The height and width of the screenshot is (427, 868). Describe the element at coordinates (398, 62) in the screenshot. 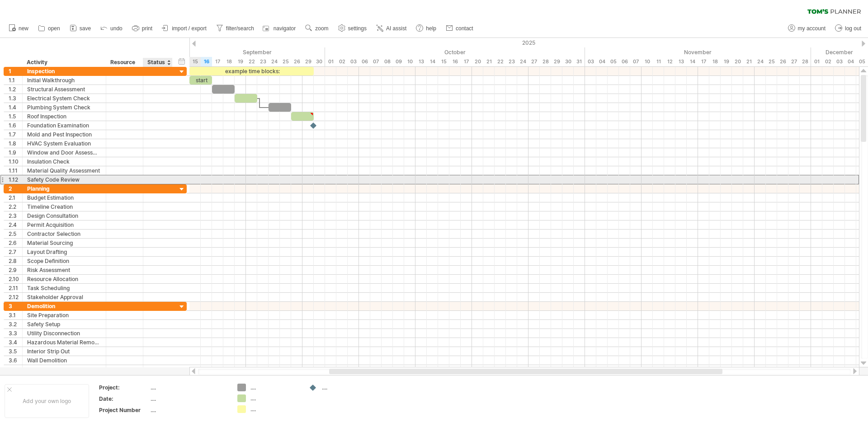

I see `div: Thursday, 9 October 2025` at that location.